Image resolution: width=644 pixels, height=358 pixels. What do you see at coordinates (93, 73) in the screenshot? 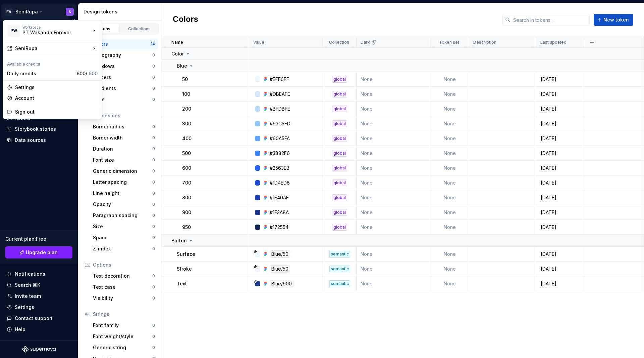
I see `span: 600` at bounding box center [93, 73].